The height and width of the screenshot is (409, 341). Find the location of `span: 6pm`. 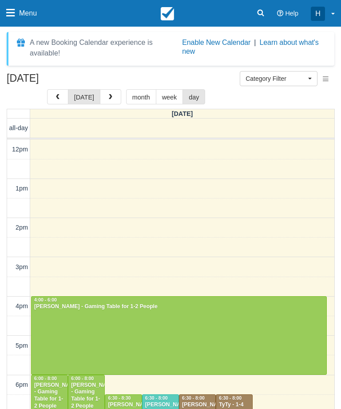

span: 6pm is located at coordinates (22, 384).